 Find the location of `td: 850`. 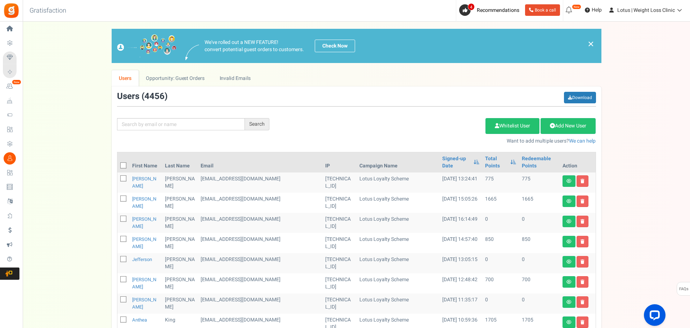

td: 850 is located at coordinates (501, 243).